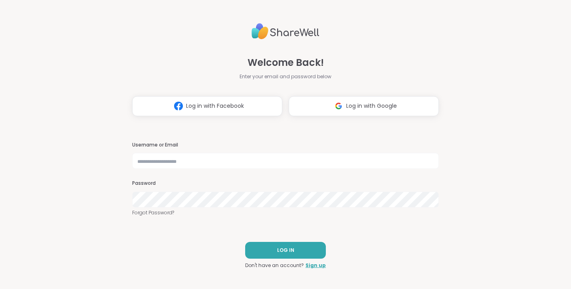 The image size is (571, 289). I want to click on a: Forgot Password?, so click(286, 213).